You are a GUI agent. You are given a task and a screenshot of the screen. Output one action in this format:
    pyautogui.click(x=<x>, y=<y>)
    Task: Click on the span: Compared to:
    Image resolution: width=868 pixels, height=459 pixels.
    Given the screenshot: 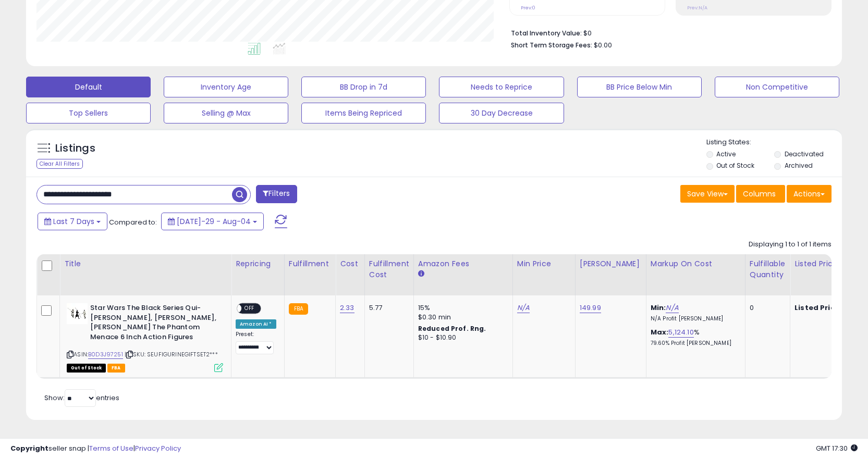 What is the action you would take?
    pyautogui.click(x=133, y=222)
    